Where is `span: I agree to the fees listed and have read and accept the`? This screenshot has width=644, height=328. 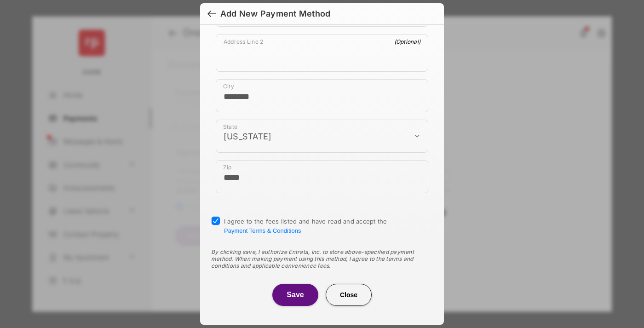
span: I agree to the fees listed and have read and accept the is located at coordinates (305, 226).